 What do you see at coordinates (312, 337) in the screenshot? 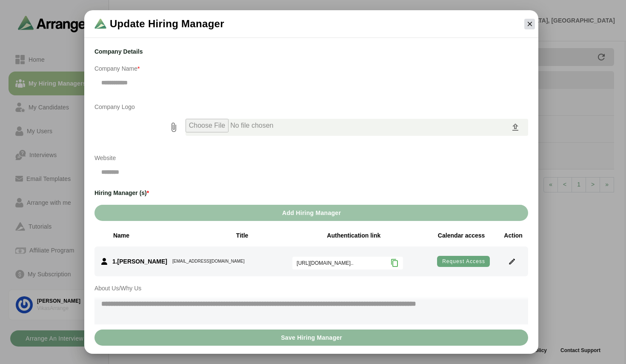
I see `button: Save Hiring Manager` at bounding box center [312, 337].